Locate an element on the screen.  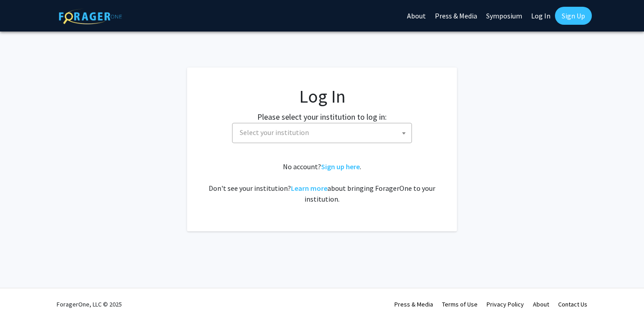
h1: Log In is located at coordinates (322, 96).